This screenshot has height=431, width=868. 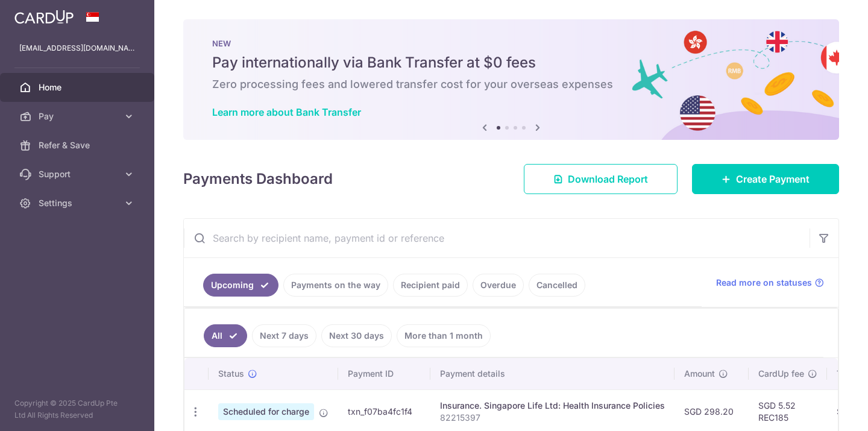 I want to click on a: Learn more about Bank Transfer, so click(x=287, y=113).